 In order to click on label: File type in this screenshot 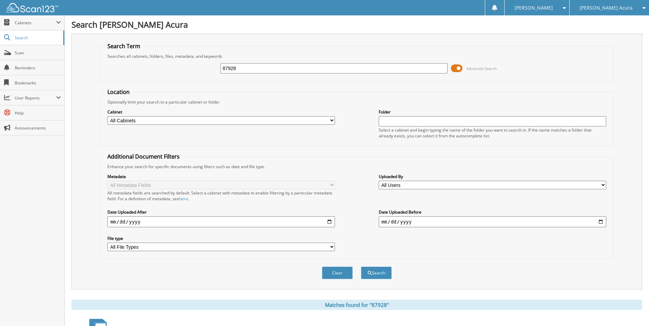, I will do `click(221, 238)`.